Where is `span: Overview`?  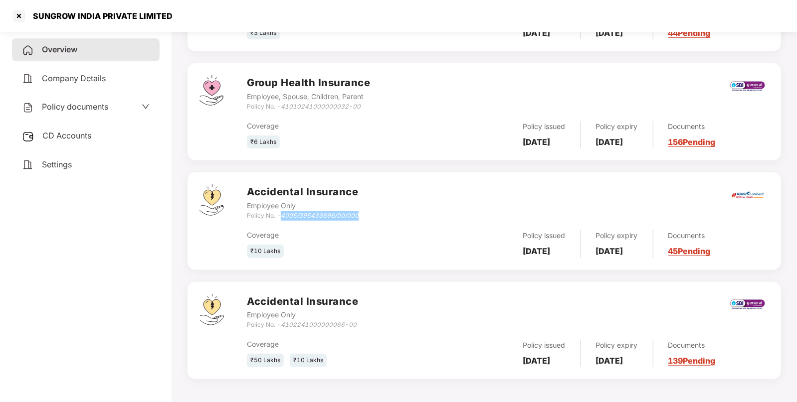 span: Overview is located at coordinates (59, 49).